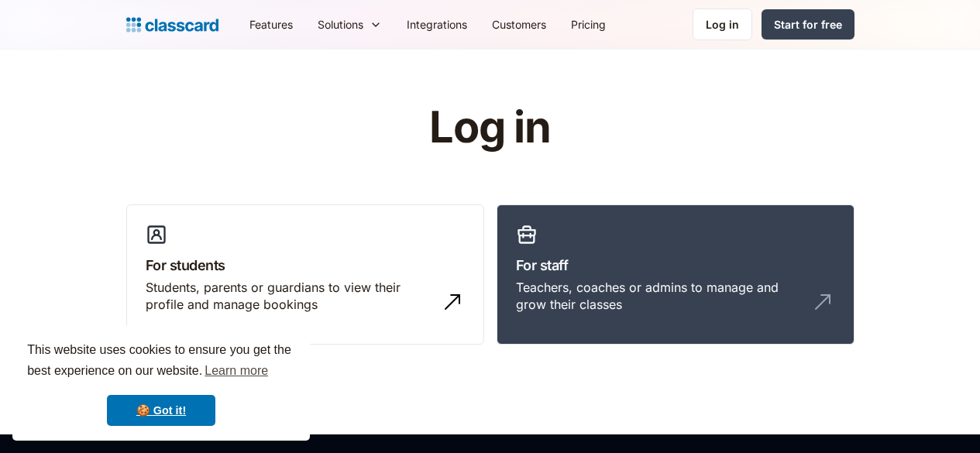 Image resolution: width=980 pixels, height=453 pixels. Describe the element at coordinates (161, 362) in the screenshot. I see `span: This website uses cookies to ensure you get the best experience on our website.` at that location.